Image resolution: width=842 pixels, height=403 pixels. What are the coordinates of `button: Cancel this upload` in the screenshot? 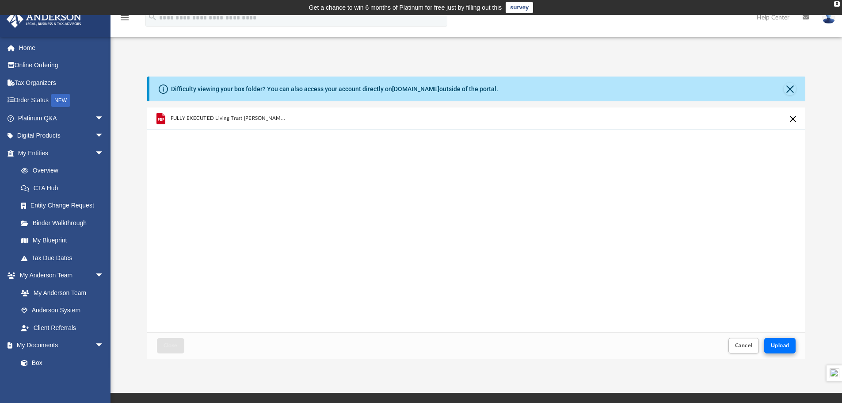 It's located at (793, 119).